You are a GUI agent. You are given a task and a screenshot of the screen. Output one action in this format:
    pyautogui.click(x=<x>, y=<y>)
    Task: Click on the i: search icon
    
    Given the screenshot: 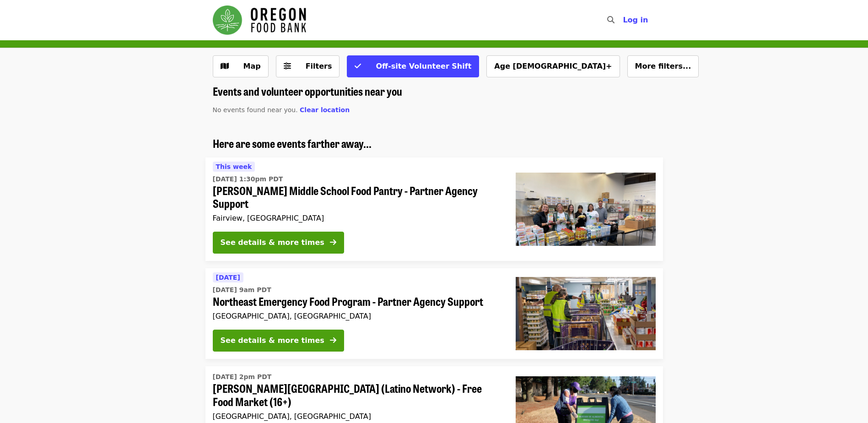 What is the action you would take?
    pyautogui.click(x=611, y=20)
    